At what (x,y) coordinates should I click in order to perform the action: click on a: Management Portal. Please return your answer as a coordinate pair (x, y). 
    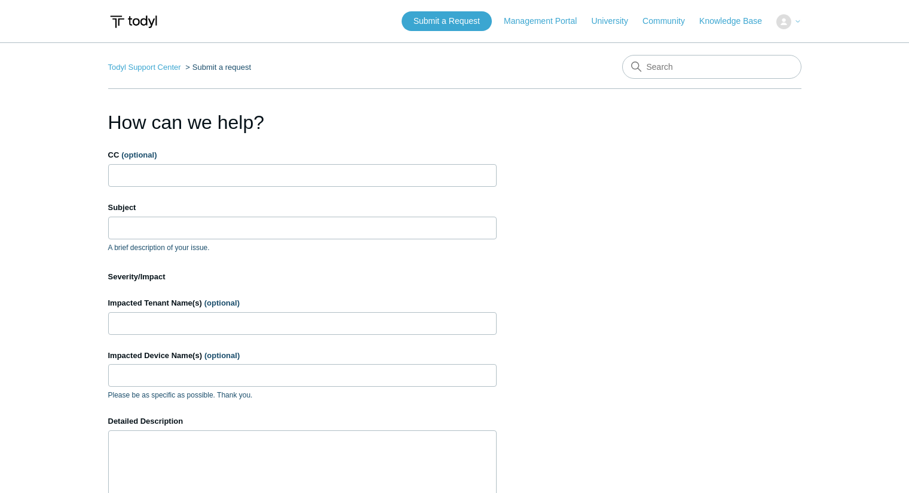
    Looking at the image, I should click on (546, 21).